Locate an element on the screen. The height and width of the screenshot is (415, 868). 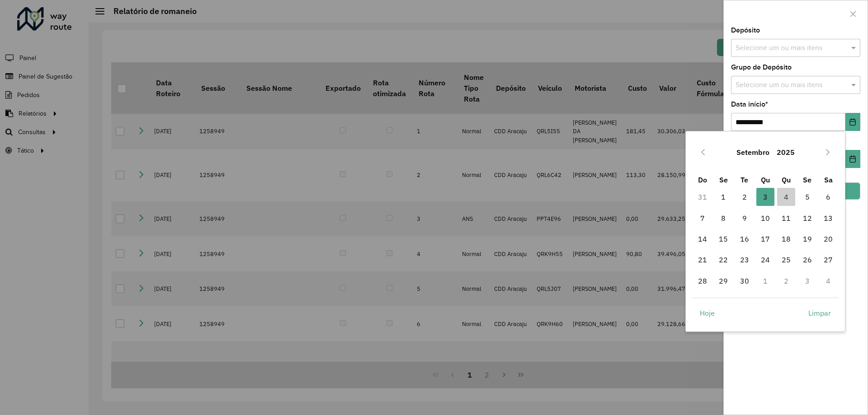
button: Limpar is located at coordinates (820, 313).